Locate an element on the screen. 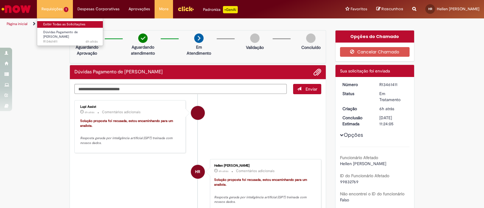 This screenshot has height=208, width=484. dt: Conclusão Estimada is located at coordinates (356, 121).